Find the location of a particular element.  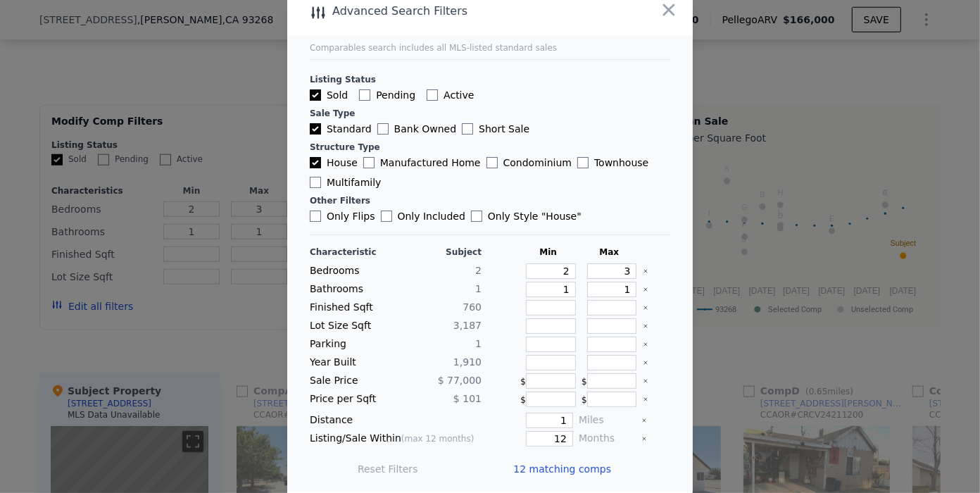

input: Only Included is located at coordinates (386, 216).